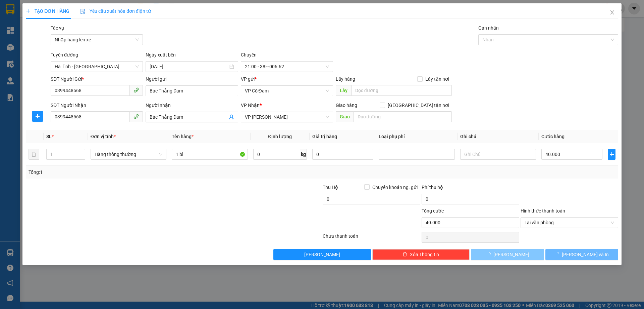 This screenshot has height=309, width=644. Describe the element at coordinates (405, 254) in the screenshot. I see `span: delete` at that location.